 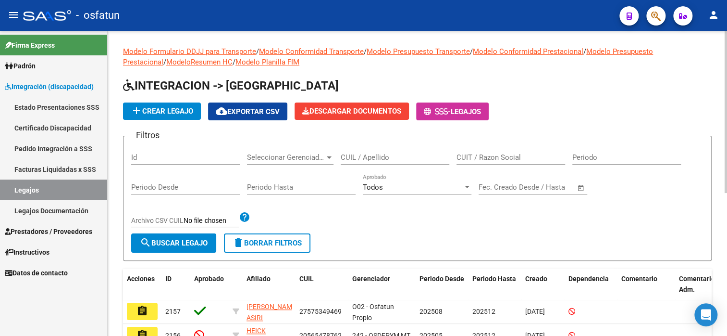 I want to click on mat-icon: cloud_download, so click(x=222, y=111).